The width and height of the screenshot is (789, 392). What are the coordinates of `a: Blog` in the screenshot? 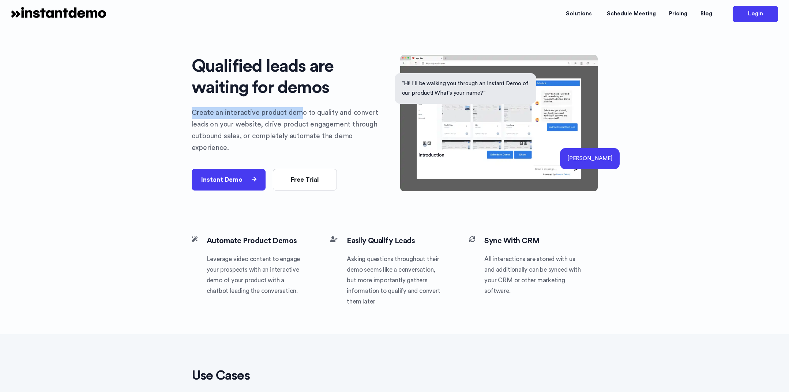 It's located at (706, 14).